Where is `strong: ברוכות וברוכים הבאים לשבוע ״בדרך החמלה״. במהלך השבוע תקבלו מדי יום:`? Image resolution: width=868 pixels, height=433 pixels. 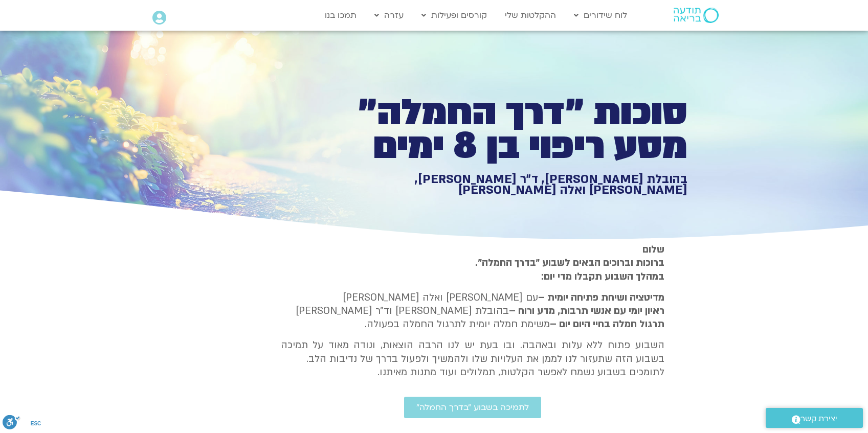
strong: ברוכות וברוכים הבאים לשבוע ״בדרך החמלה״. במהלך השבוע תקבלו מדי יום: is located at coordinates (570, 270).